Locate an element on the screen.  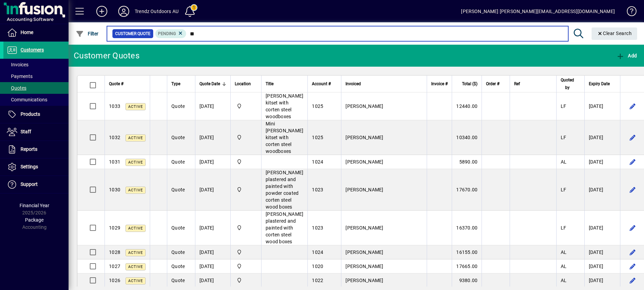
span: 1032 is located at coordinates (114, 137).